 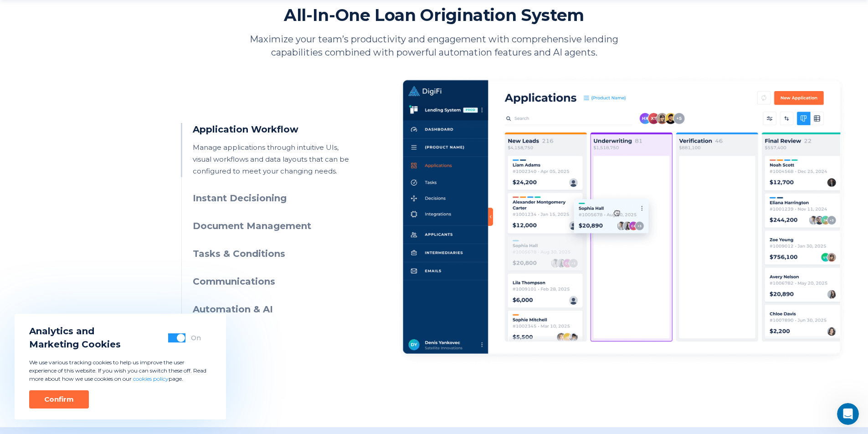 I want to click on span: Marketing Cookies, so click(x=75, y=344).